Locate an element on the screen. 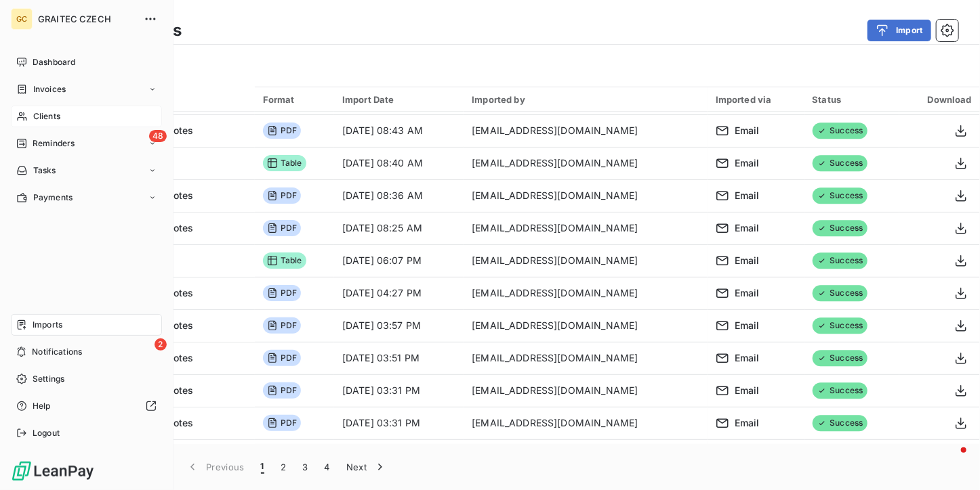 This screenshot has height=490, width=980. button: 2 is located at coordinates (283, 467).